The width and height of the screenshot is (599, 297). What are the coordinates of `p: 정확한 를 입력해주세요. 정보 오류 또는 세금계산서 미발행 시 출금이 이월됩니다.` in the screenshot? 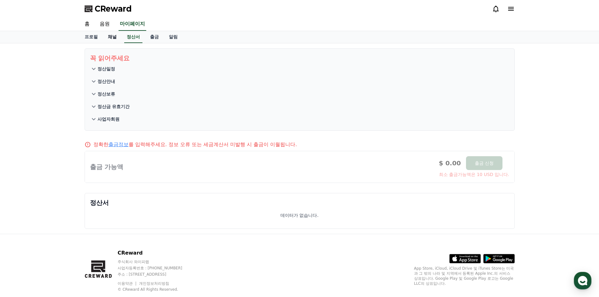 It's located at (195, 145).